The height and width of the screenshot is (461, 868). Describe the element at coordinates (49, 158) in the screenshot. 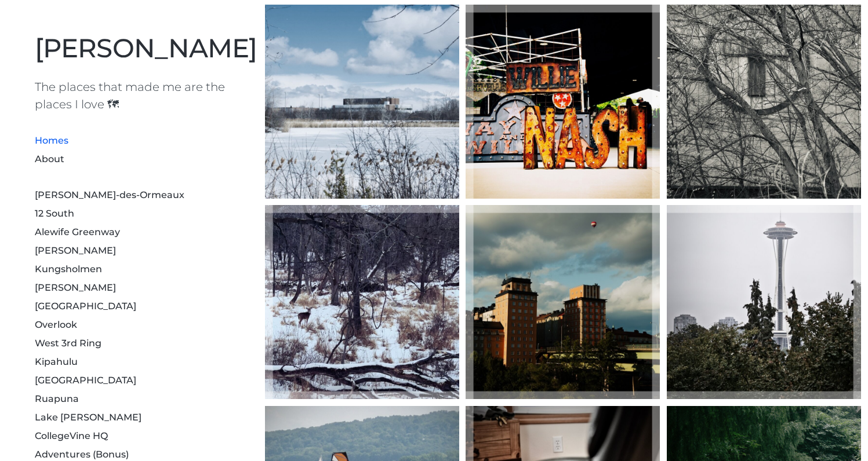

I see `a: About` at that location.